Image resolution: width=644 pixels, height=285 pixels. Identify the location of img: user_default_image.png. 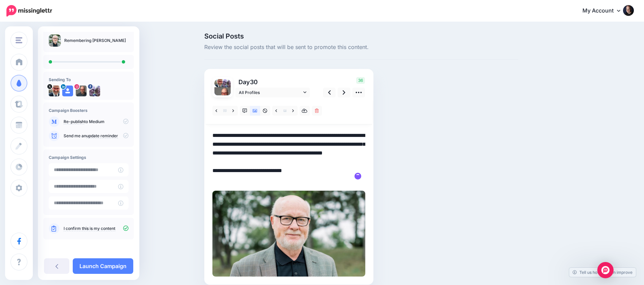
(68, 91).